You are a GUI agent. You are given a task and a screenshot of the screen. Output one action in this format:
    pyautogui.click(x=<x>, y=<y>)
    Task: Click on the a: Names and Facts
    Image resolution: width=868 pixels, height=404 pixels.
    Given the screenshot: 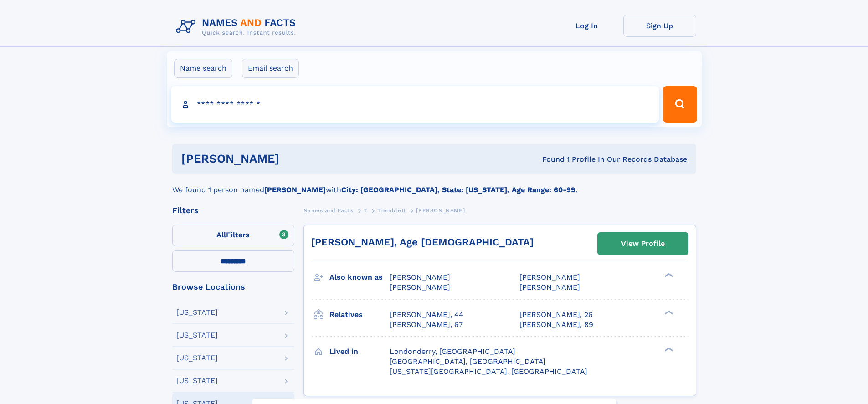 What is the action you would take?
    pyautogui.click(x=329, y=210)
    